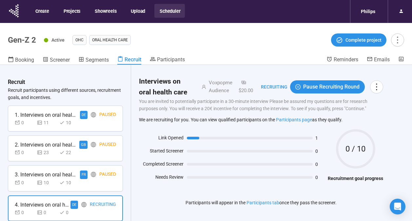  I want to click on button: Scheduler, so click(169, 11).